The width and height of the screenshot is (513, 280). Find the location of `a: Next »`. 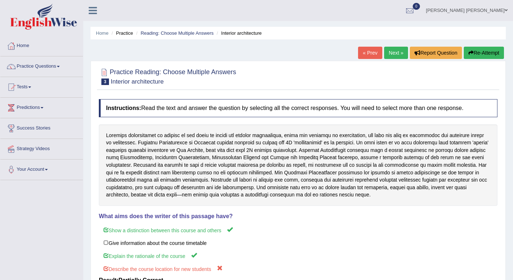

a: Next » is located at coordinates (396, 53).